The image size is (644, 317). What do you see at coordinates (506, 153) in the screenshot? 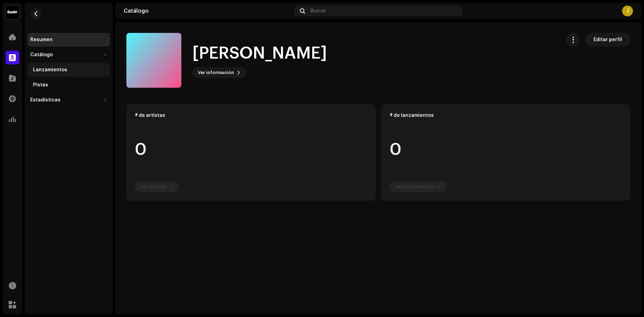
I see `re-o-card-data: # de lanzamientos` at bounding box center [506, 153].